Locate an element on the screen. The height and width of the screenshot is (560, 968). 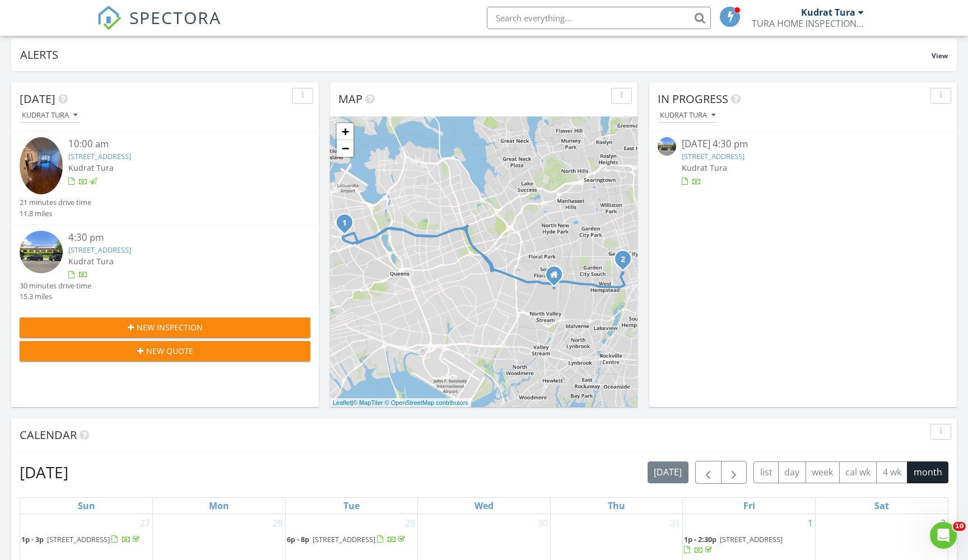
i: 1 is located at coordinates (345, 223).